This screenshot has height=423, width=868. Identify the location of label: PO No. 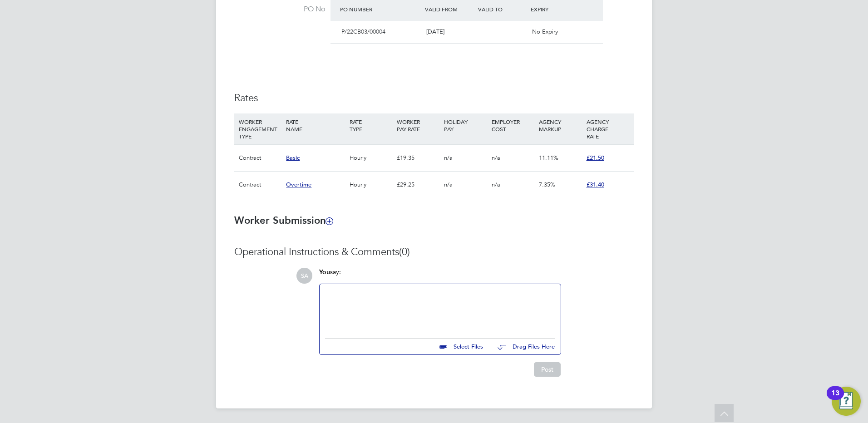
(280, 9).